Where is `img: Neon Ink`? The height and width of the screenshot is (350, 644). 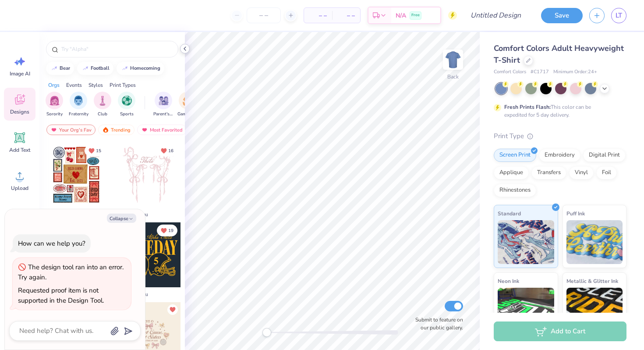 img: Neon Ink is located at coordinates (526, 309).